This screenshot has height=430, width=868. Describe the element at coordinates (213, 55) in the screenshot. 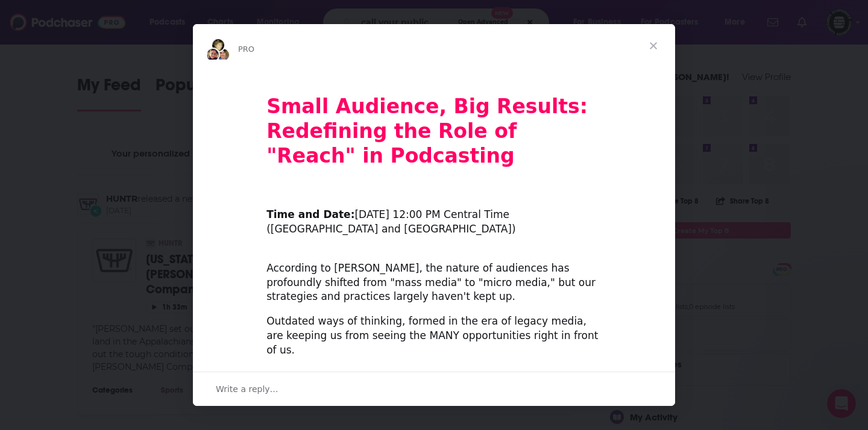

I see `img: Sydney avatar` at that location.